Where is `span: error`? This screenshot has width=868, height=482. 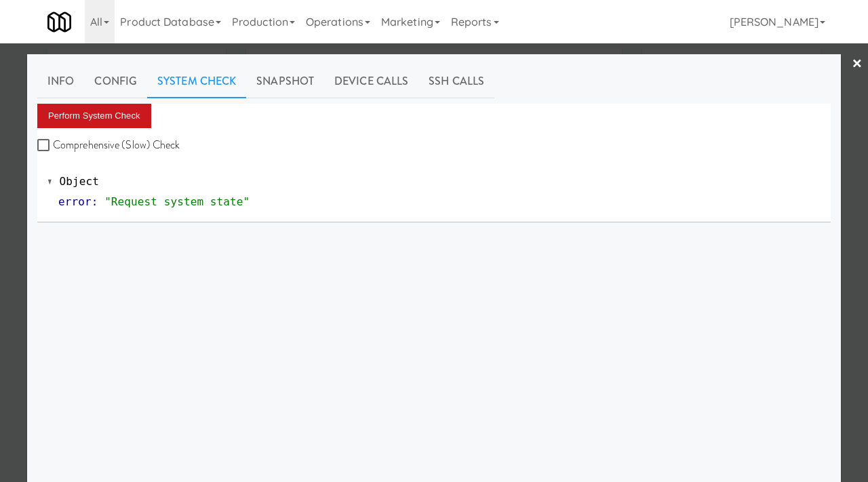 span: error is located at coordinates (75, 201).